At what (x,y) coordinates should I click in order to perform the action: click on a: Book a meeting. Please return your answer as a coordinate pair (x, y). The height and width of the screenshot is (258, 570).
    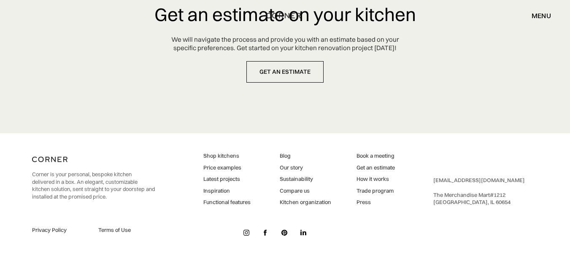
    Looking at the image, I should click on (376, 156).